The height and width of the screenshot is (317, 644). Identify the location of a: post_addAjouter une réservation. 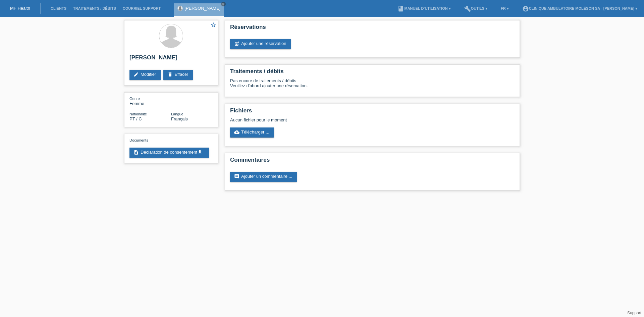
(260, 44).